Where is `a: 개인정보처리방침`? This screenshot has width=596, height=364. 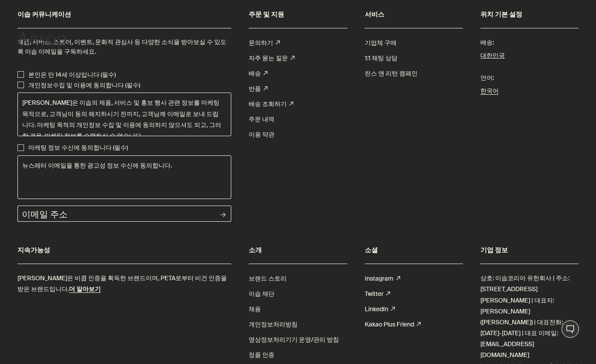
a: 개인정보처리방침 is located at coordinates (273, 324).